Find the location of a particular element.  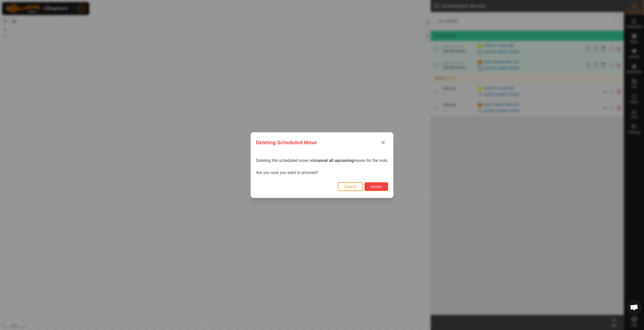

p: Are you sure you want to proceed? is located at coordinates (322, 173).